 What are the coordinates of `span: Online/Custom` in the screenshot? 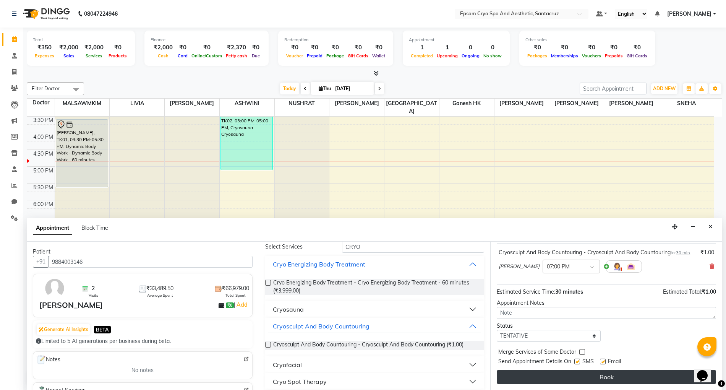 It's located at (207, 56).